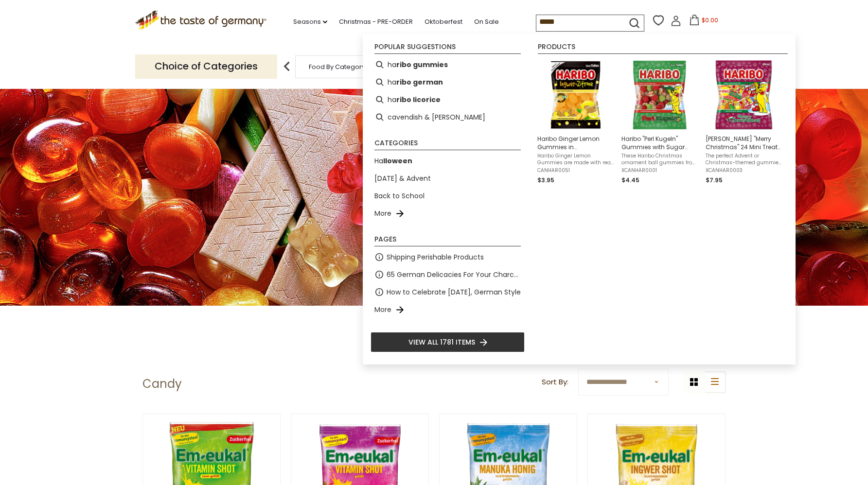 Image resolution: width=868 pixels, height=485 pixels. I want to click on li: haribo german, so click(447, 82).